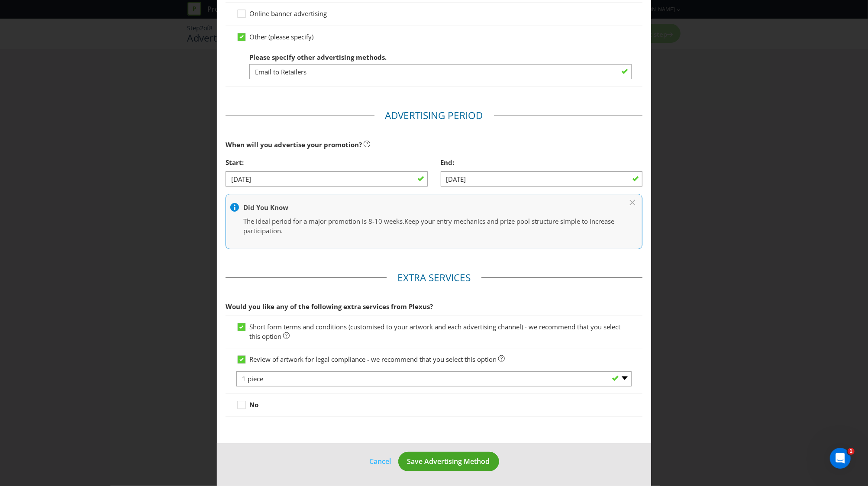  I want to click on a: Cancel, so click(381, 462).